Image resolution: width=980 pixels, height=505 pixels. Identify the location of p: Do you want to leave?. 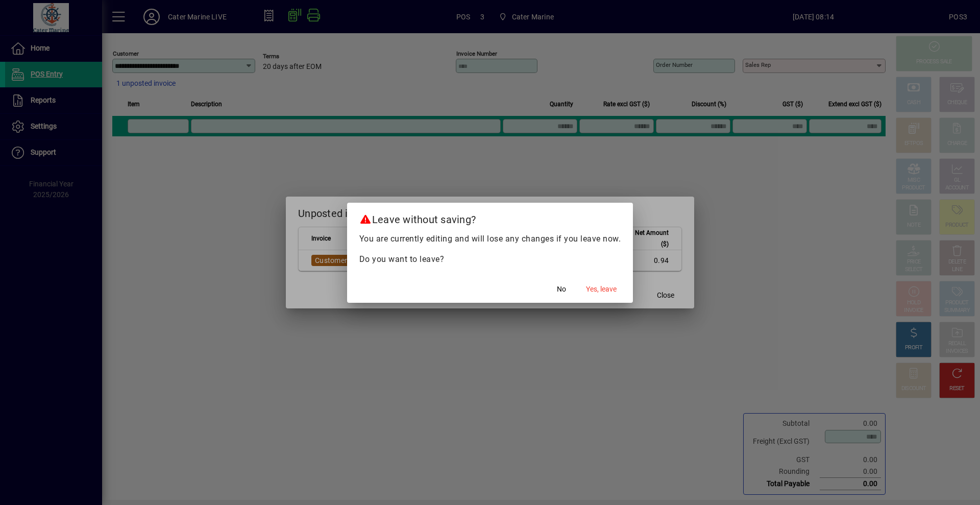
(490, 260).